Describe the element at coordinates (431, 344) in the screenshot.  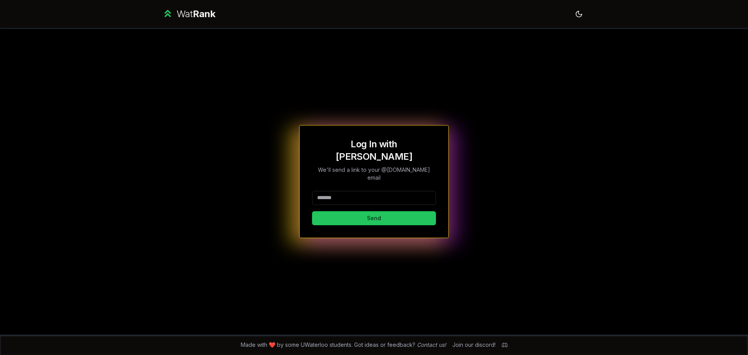
I see `a: Contact us!` at that location.